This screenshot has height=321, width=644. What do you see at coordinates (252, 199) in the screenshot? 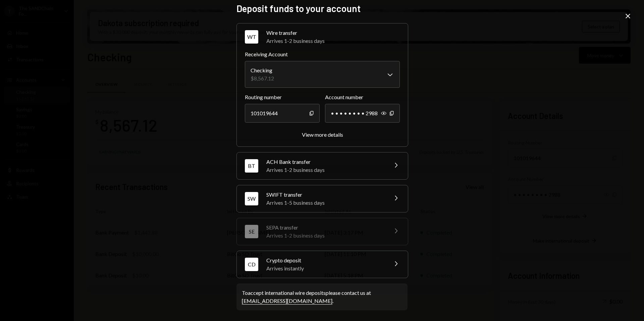
I see `div: SW` at bounding box center [252, 199].